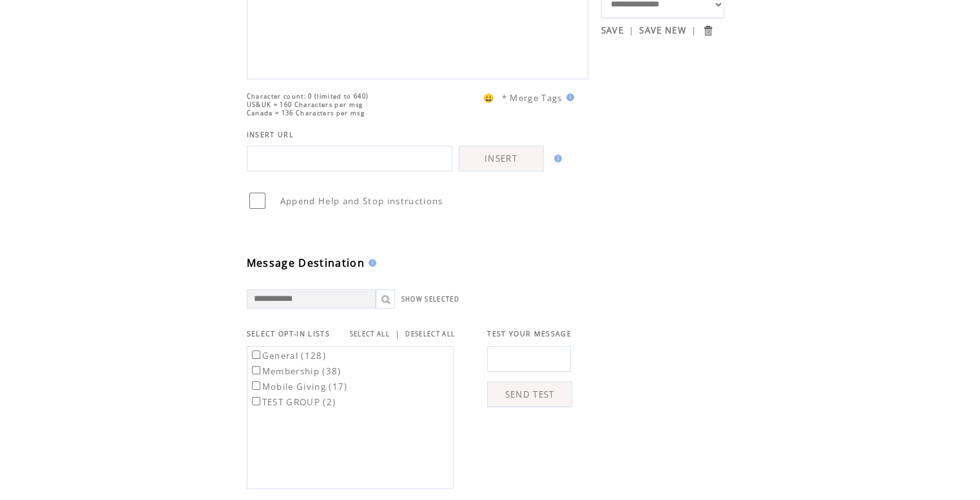  I want to click on span: SELECT OPT-IN LISTS, so click(288, 333).